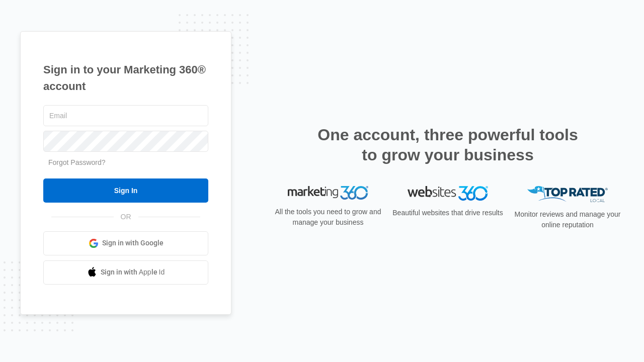  What do you see at coordinates (133, 243) in the screenshot?
I see `span: Sign in with Google` at bounding box center [133, 243].